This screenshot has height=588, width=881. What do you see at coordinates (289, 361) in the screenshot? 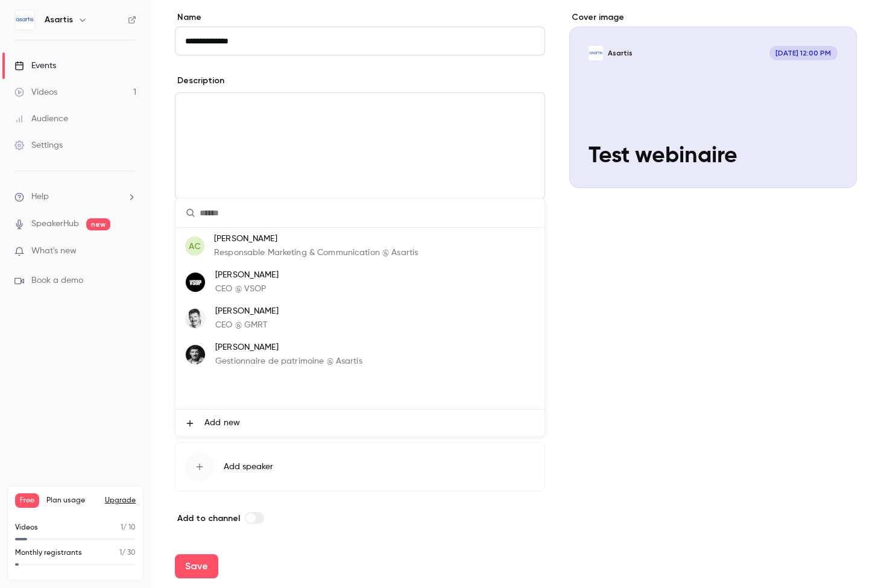
I see `p: Gestionnaire de patrimoine @ Asartis` at bounding box center [289, 361].